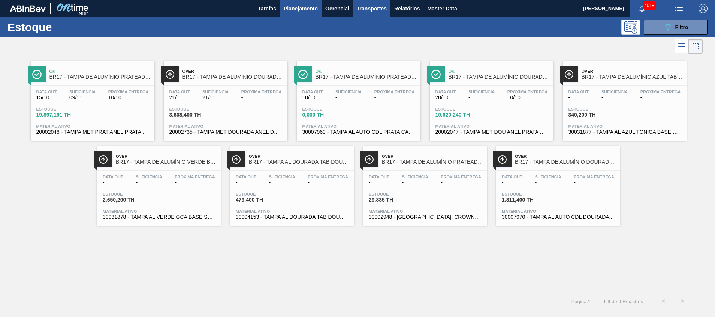 This screenshot has height=317, width=715. I want to click on span: 30007969 - TAMPA AL AUTO CDL PRATA CANPACK, so click(358, 132).